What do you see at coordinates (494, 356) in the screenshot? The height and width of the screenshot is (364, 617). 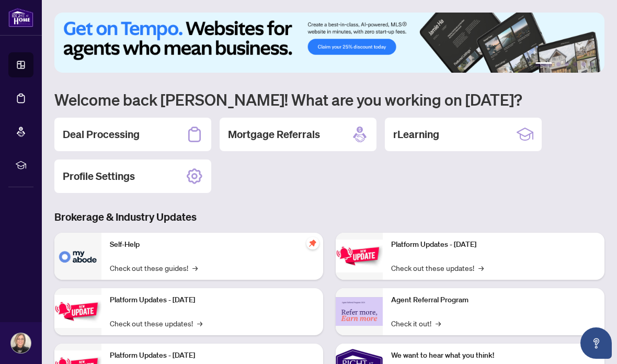 I see `p: We want to hear what you think!` at bounding box center [494, 356].